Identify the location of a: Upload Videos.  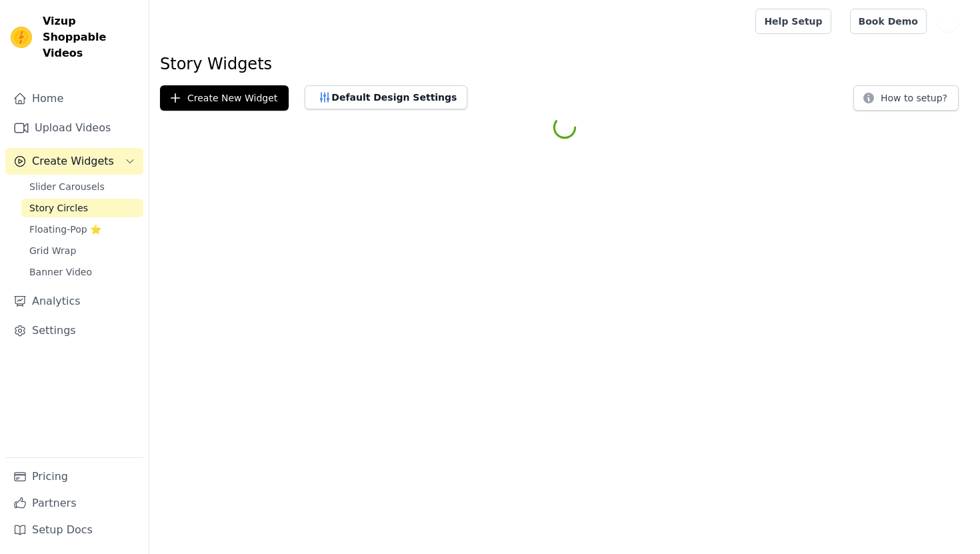
(74, 128).